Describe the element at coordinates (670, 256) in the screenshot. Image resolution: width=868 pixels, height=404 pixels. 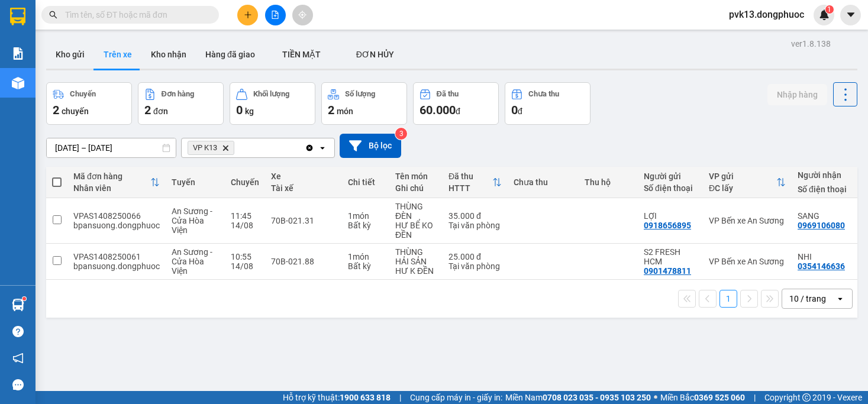
I see `div: S2 FRESH HCM` at that location.